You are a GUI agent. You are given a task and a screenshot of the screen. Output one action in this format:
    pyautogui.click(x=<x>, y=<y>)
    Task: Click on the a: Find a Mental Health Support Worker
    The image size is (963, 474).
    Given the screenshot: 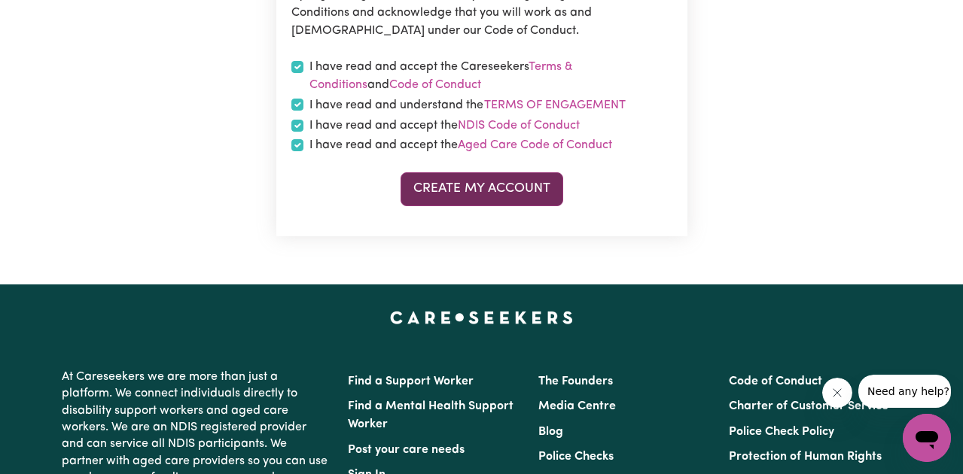 What is the action you would take?
    pyautogui.click(x=431, y=416)
    